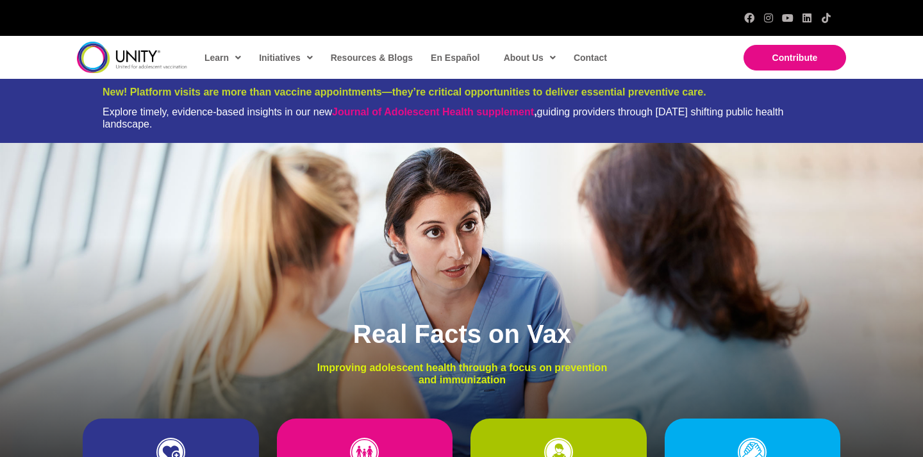 This screenshot has height=457, width=923. Describe the element at coordinates (433, 112) in the screenshot. I see `a: Journal of Adolescent Health supplement` at that location.